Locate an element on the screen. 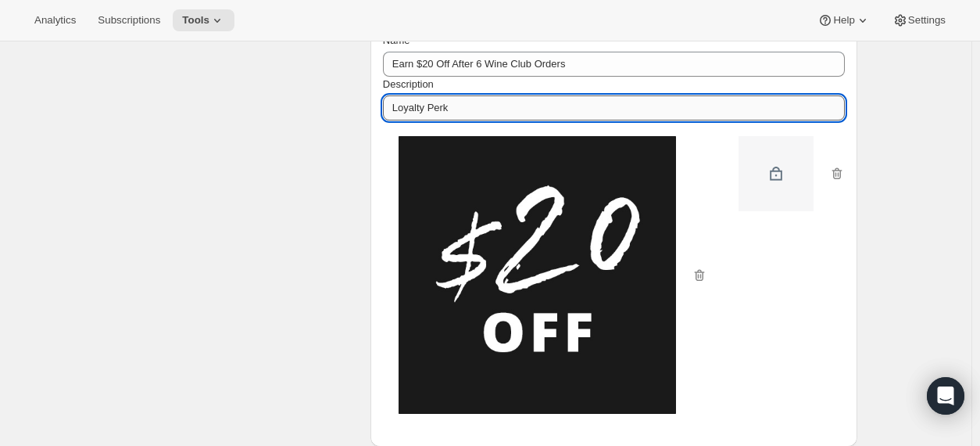  span: Help is located at coordinates (843, 20).